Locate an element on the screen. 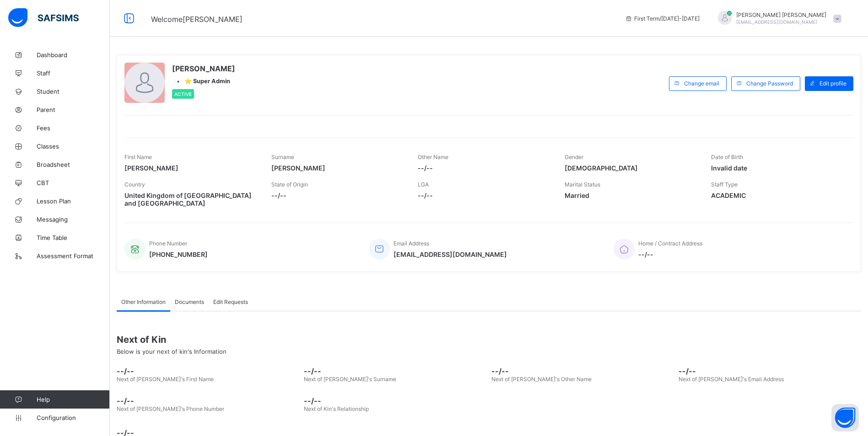 This screenshot has width=868, height=436. span: Documents is located at coordinates (190, 302).